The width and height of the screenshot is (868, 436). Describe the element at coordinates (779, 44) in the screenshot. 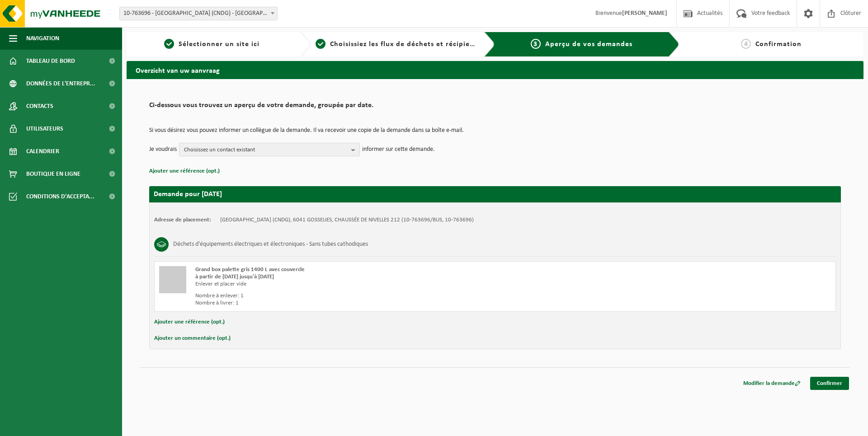

I see `span: Confirmation` at that location.